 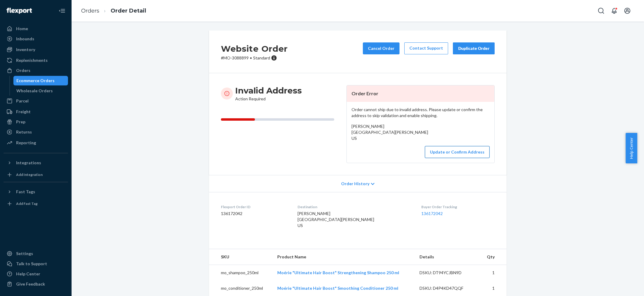 I want to click on a: Order Detail, so click(x=128, y=11).